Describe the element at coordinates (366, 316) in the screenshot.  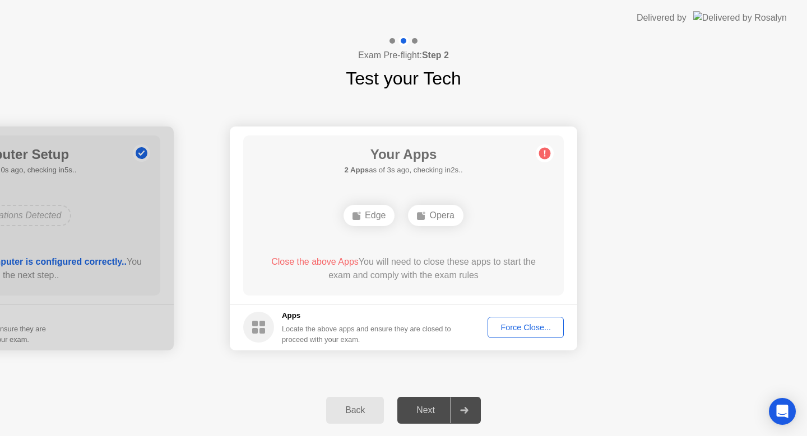
I see `h5: Apps` at that location.